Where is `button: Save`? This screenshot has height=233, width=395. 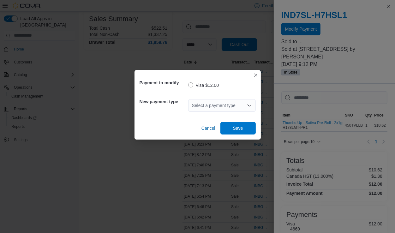
button: Save is located at coordinates (238, 128).